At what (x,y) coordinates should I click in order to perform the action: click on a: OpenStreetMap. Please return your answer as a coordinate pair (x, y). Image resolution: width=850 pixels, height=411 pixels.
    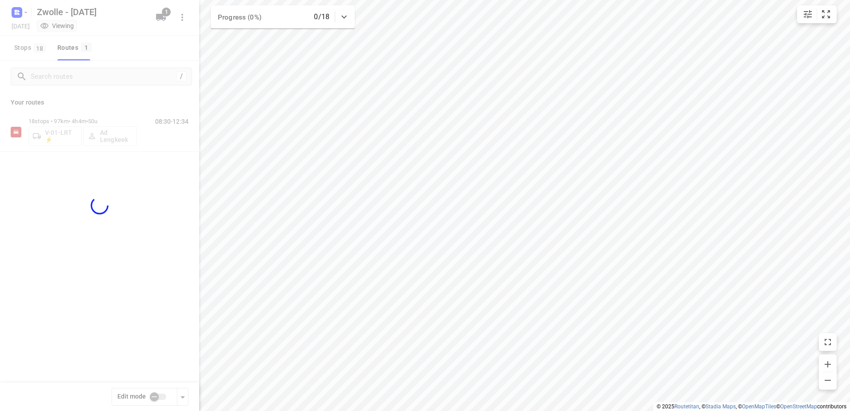
    Looking at the image, I should click on (798, 406).